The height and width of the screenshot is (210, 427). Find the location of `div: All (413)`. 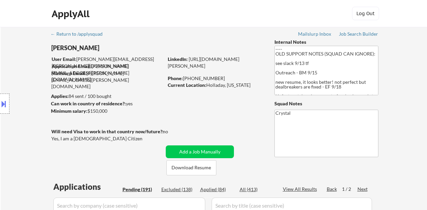

div: All (413) is located at coordinates (256, 190).